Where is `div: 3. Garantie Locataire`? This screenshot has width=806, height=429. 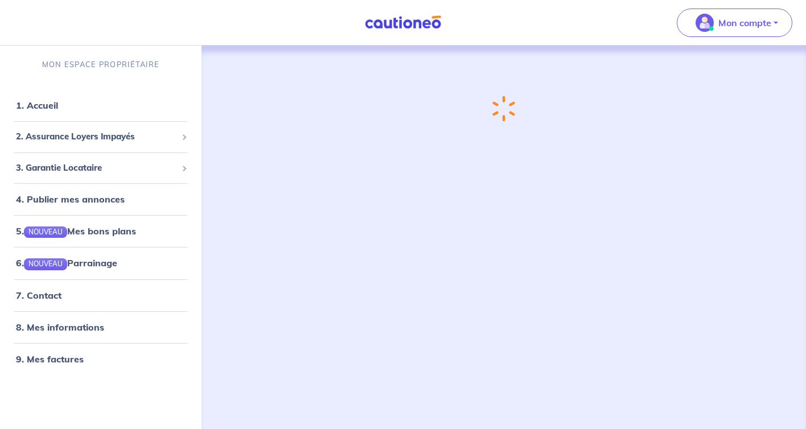
div: 3. Garantie Locataire is located at coordinates (101, 168).